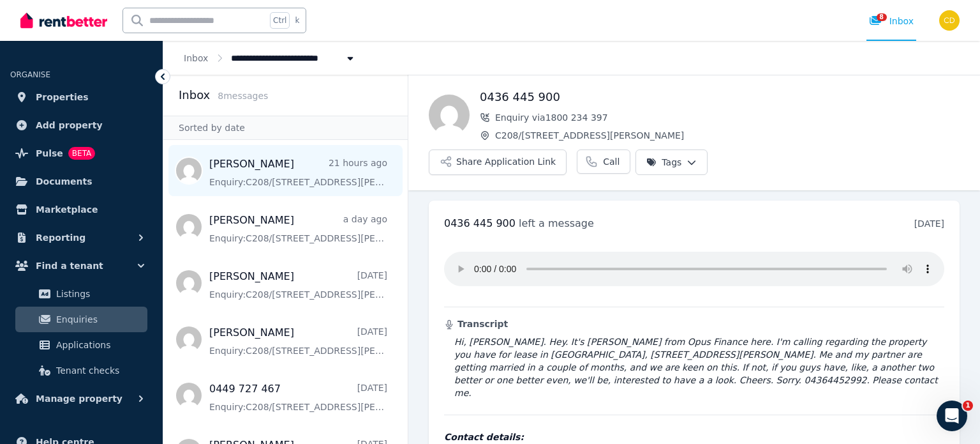 The image size is (980, 444). What do you see at coordinates (882, 17) in the screenshot?
I see `span: 8` at bounding box center [882, 17].